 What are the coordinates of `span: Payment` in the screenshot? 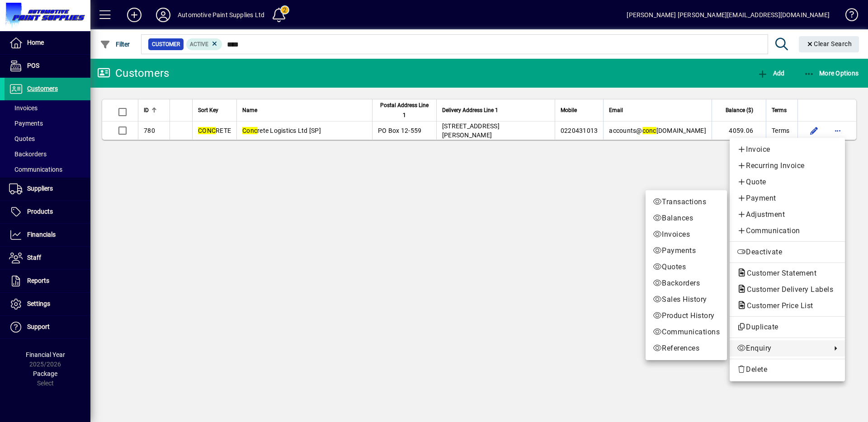 It's located at (787, 198).